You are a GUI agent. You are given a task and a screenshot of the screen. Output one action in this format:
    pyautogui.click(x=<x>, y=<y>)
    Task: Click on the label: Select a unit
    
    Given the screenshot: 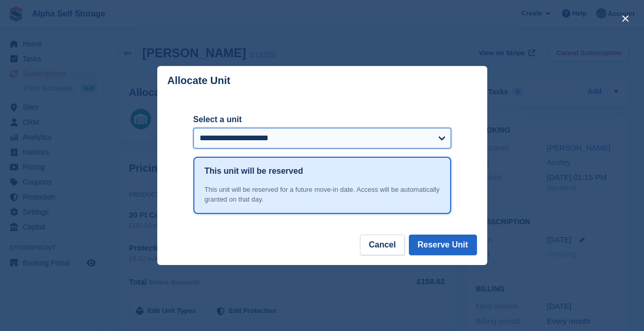 What is the action you would take?
    pyautogui.click(x=322, y=120)
    